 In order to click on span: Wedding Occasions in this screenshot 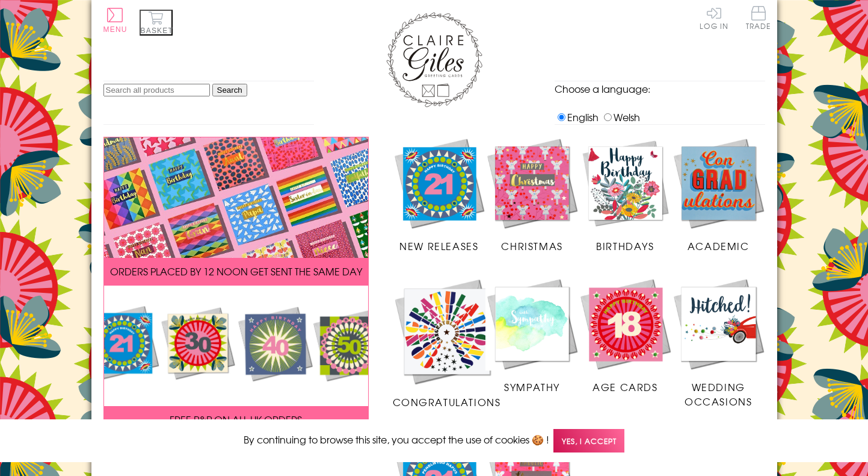, I will do `click(718, 394)`.